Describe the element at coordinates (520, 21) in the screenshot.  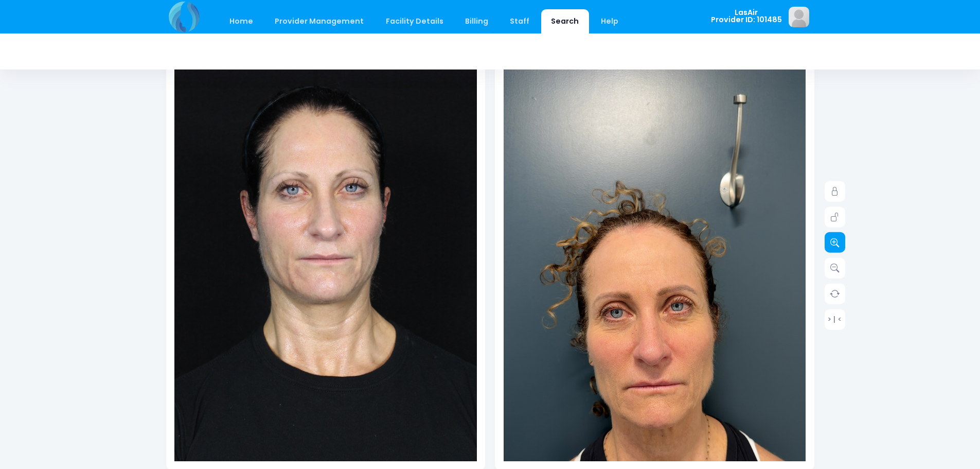
I see `a: Staff` at that location.